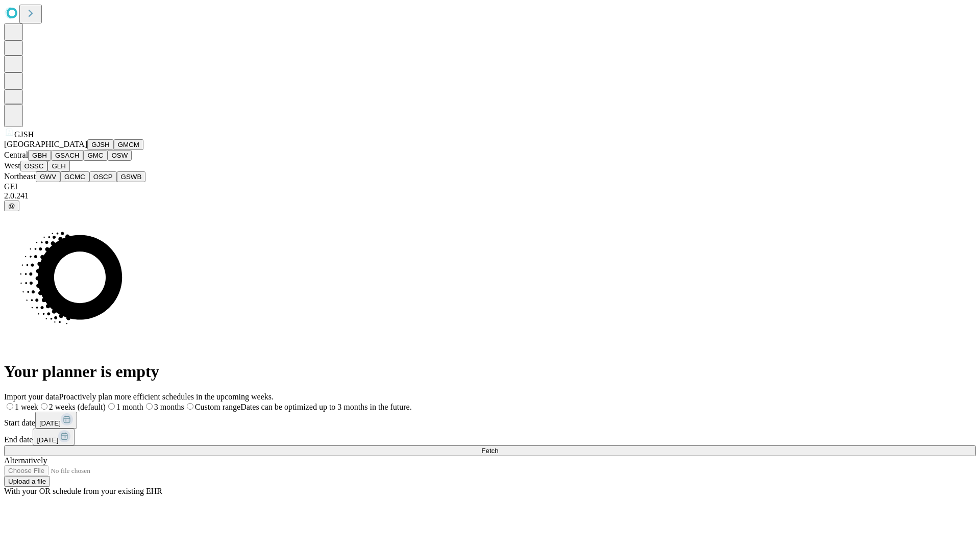 The width and height of the screenshot is (980, 551). I want to click on span: GJSH, so click(24, 134).